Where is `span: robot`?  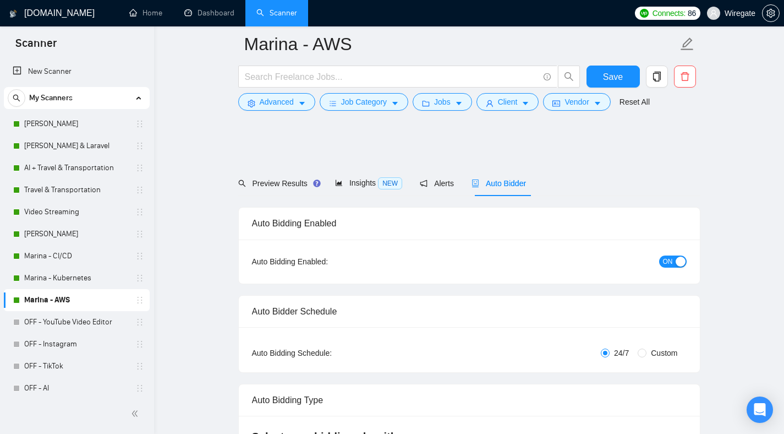
span: robot is located at coordinates (476, 183).